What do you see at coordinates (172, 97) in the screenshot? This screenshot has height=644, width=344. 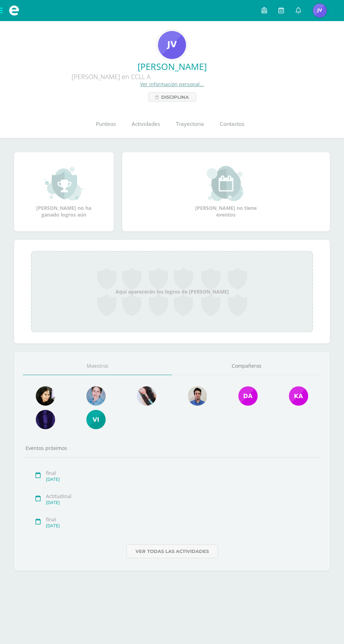 I see `a: Disciplina` at bounding box center [172, 97].